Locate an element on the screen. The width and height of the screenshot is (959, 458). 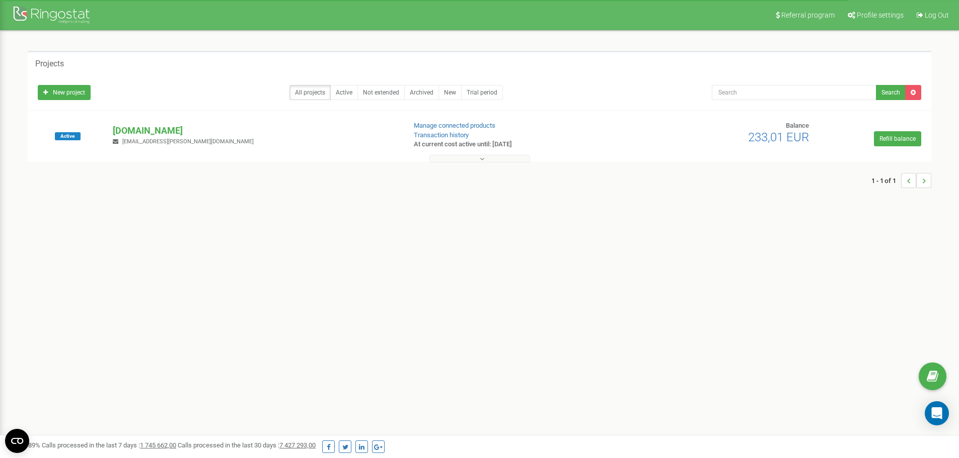
a: Transaction history is located at coordinates (441, 135).